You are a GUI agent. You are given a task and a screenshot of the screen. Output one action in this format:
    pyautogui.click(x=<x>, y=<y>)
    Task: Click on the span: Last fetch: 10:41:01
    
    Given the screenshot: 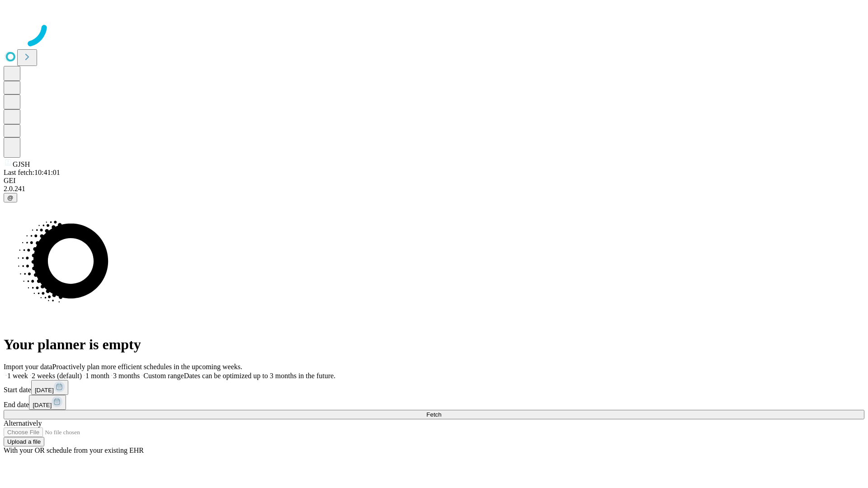 What is the action you would take?
    pyautogui.click(x=31, y=172)
    